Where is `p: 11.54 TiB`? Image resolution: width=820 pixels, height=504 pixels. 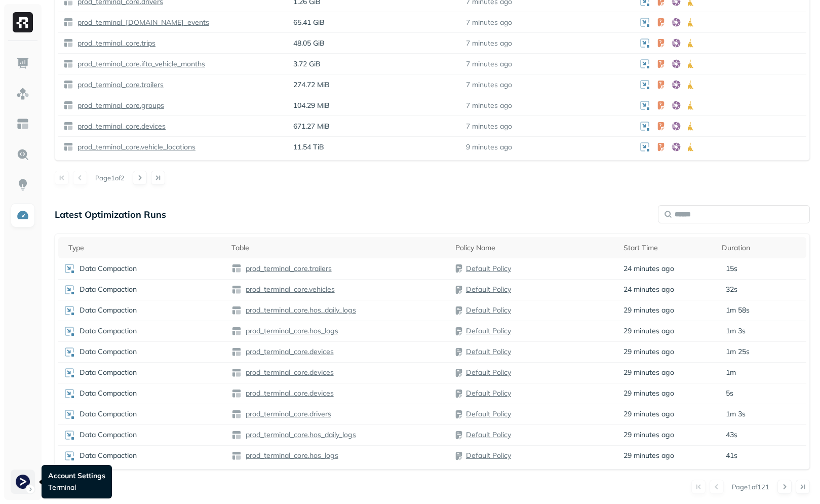 p: 11.54 TiB is located at coordinates (374, 147).